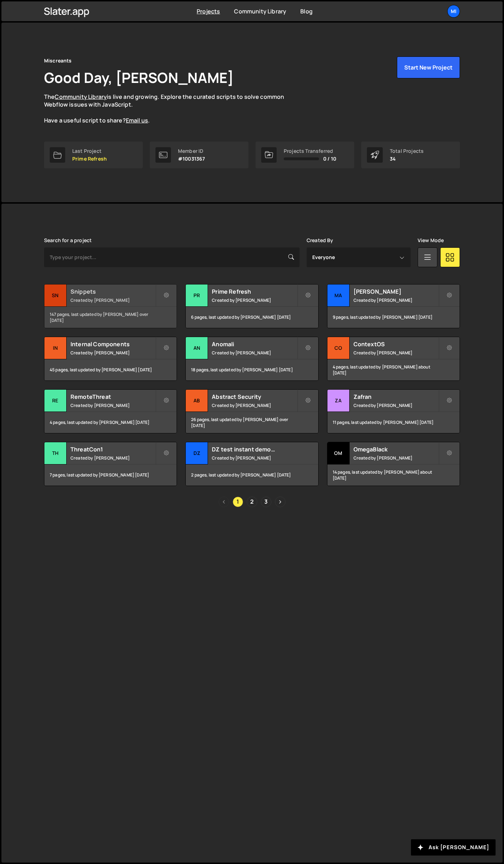 The image size is (504, 864). Describe the element at coordinates (339, 453) in the screenshot. I see `div: Om` at that location.